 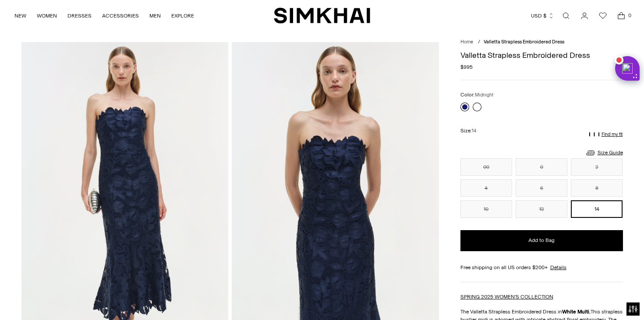 What do you see at coordinates (597, 188) in the screenshot?
I see `button: 8` at bounding box center [597, 188].